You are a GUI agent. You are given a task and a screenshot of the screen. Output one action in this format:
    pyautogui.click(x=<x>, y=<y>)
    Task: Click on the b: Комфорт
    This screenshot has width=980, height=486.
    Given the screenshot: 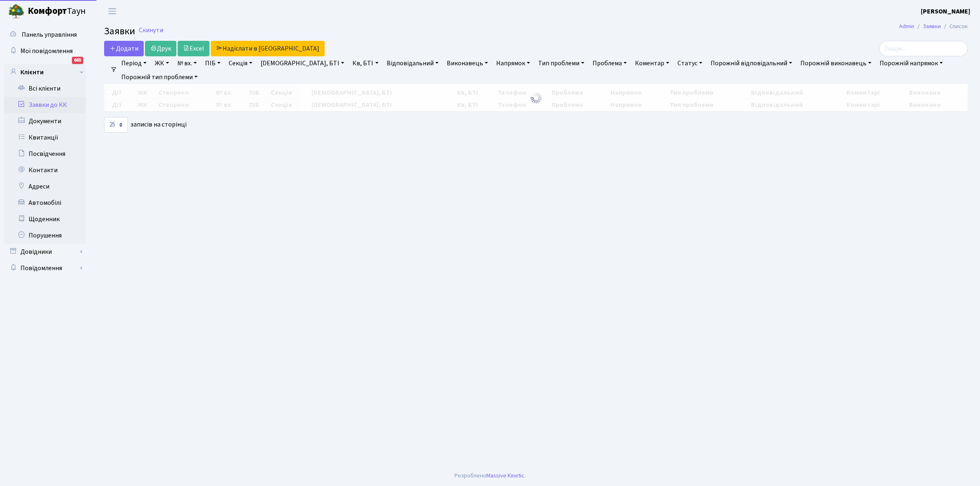 What is the action you would take?
    pyautogui.click(x=47, y=11)
    